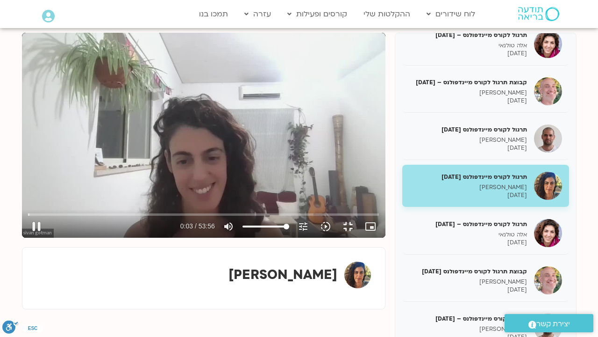  Describe the element at coordinates (358, 274) in the screenshot. I see `img: סיון גל גוטמן` at that location.